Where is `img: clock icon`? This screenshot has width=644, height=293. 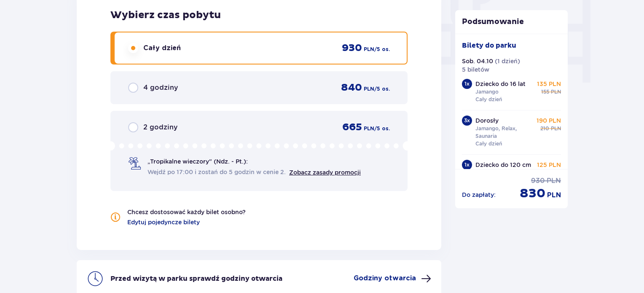 img: clock icon is located at coordinates (95, 278).